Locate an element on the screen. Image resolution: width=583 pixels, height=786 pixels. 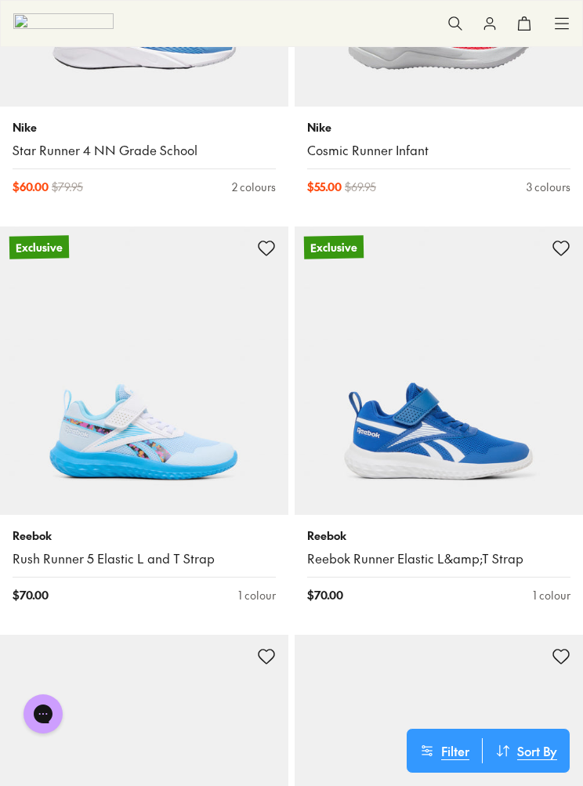
span: $ 69.95 is located at coordinates (361, 187).